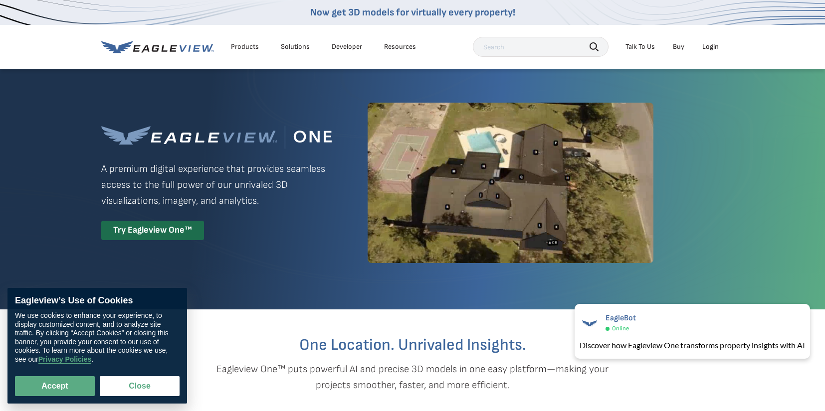 This screenshot has height=411, width=825. I want to click on div: Products, so click(245, 47).